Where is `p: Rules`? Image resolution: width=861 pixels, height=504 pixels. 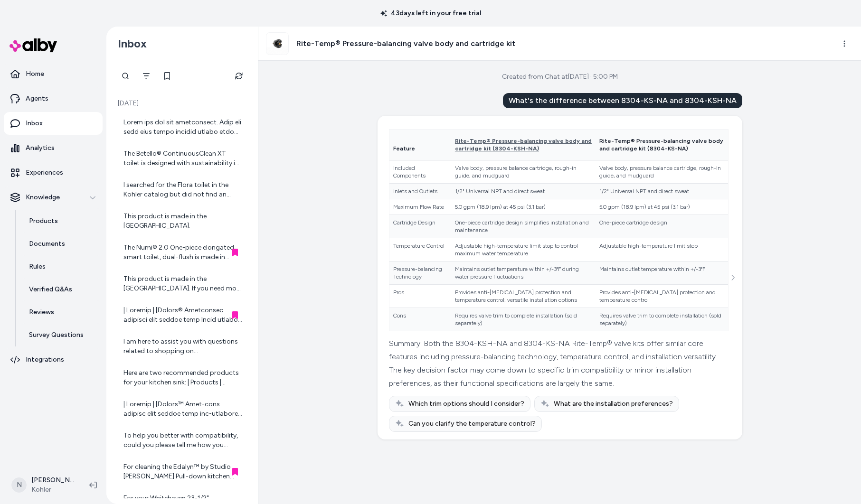 p: Rules is located at coordinates (37, 267).